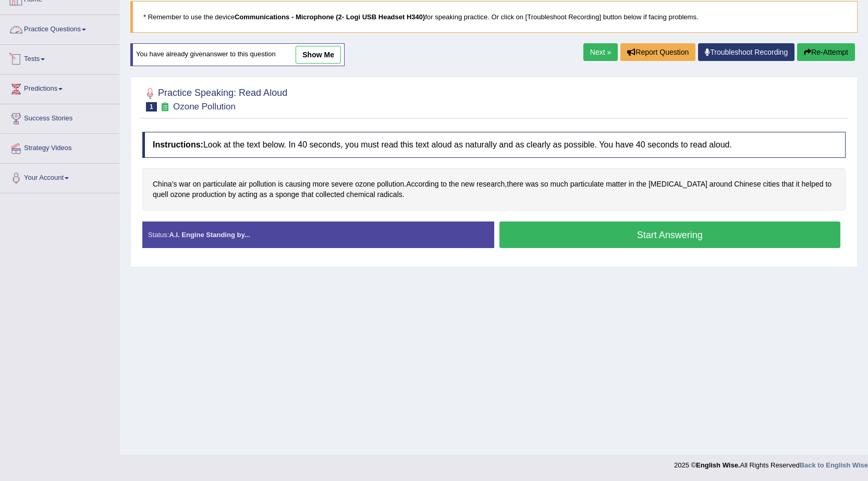  Describe the element at coordinates (60, 117) in the screenshot. I see `a: Success Stories` at that location.